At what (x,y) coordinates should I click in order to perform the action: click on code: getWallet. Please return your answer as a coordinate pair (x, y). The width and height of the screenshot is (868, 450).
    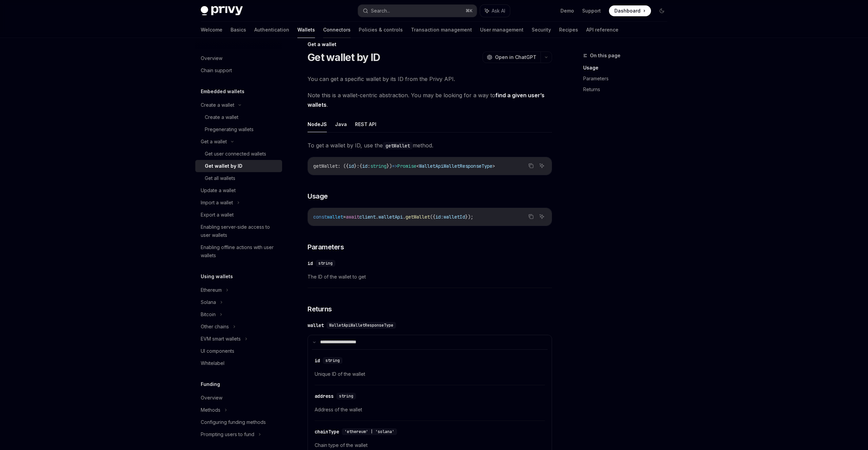
    Looking at the image, I should click on (398, 146).